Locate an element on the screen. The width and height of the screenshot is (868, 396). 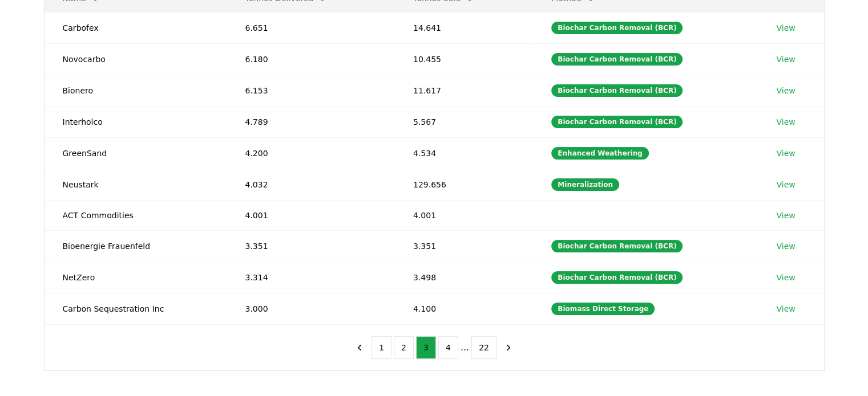
td: 3.000 is located at coordinates (310, 308).